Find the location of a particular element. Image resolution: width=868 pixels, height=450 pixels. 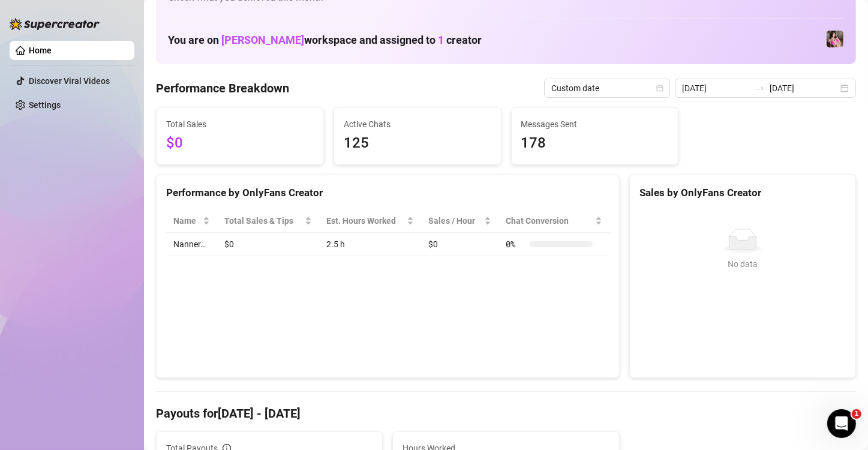

img: logo-BBDzfeDw.svg is located at coordinates (55, 24).